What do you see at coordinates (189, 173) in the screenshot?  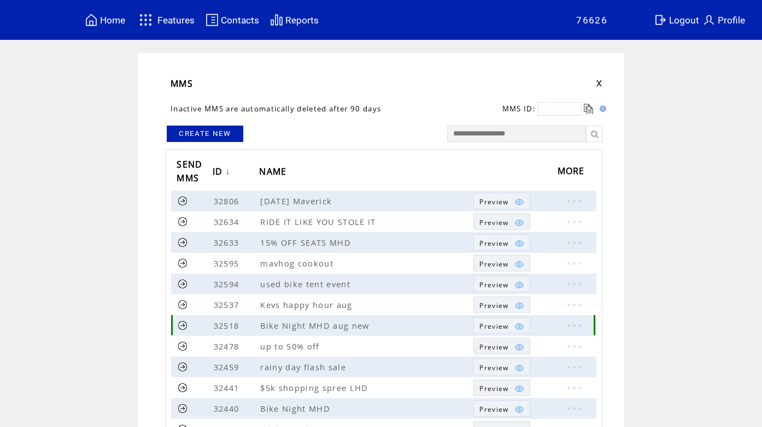 I see `span: SEND MMS` at bounding box center [189, 173].